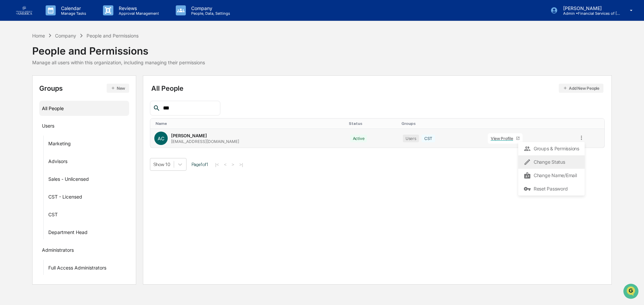 This screenshot has height=305, width=644. What do you see at coordinates (77, 269) in the screenshot?
I see `div: Full Access Administrators` at bounding box center [77, 269].